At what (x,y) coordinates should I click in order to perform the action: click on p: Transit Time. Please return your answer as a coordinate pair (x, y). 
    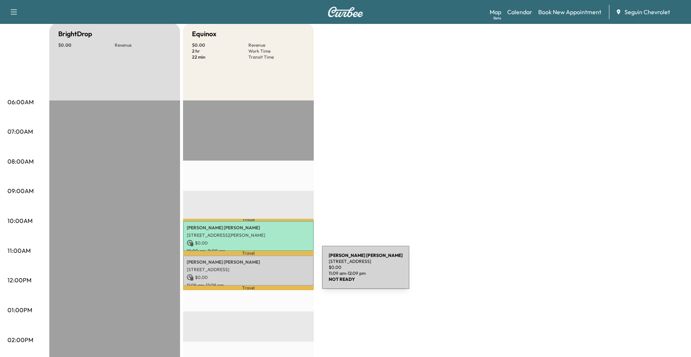
    Looking at the image, I should click on (277, 57).